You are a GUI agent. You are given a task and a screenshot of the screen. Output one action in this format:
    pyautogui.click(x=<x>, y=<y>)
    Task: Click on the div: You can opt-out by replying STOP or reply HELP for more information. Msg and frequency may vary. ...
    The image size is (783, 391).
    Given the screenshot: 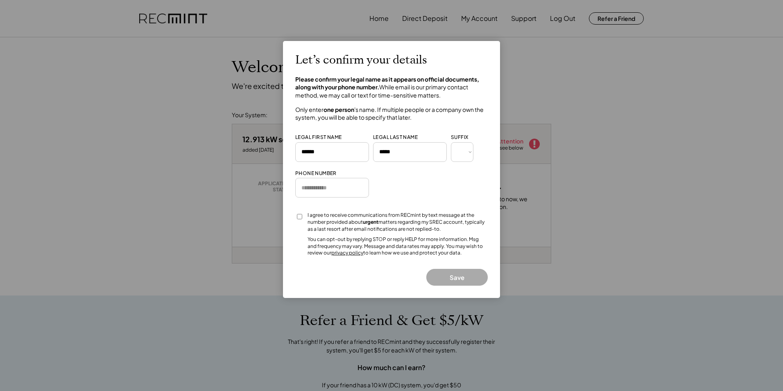 What is the action you would take?
    pyautogui.click(x=398, y=246)
    